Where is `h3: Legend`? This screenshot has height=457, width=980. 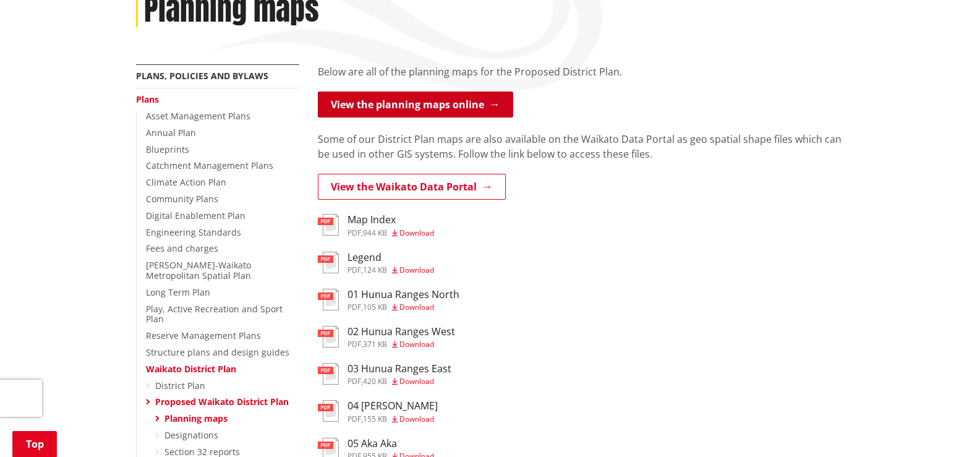
h3: Legend is located at coordinates (391, 257).